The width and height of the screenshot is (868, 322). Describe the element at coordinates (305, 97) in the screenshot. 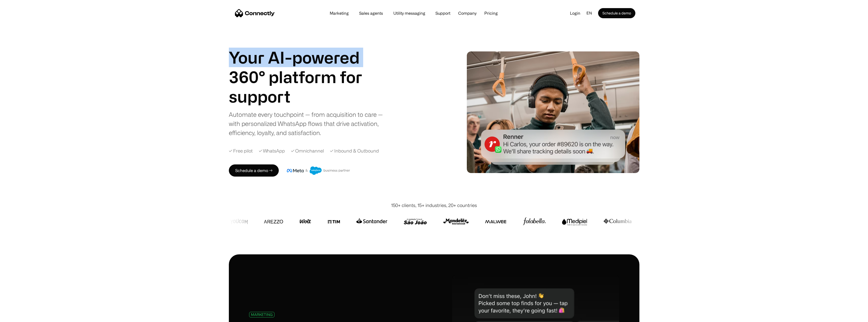

I see `div: 2 of 4` at that location.